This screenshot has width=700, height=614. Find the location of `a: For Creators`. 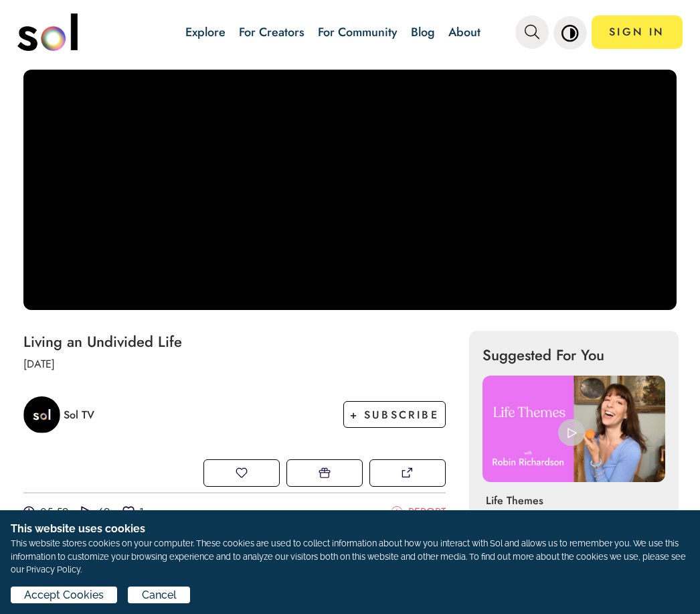

a: For Creators is located at coordinates (271, 32).